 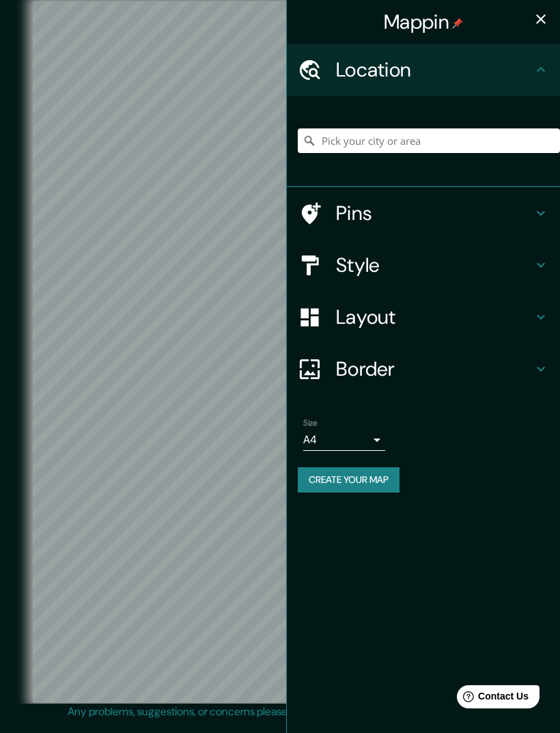 What do you see at coordinates (435, 265) in the screenshot?
I see `h4: Style` at bounding box center [435, 265].